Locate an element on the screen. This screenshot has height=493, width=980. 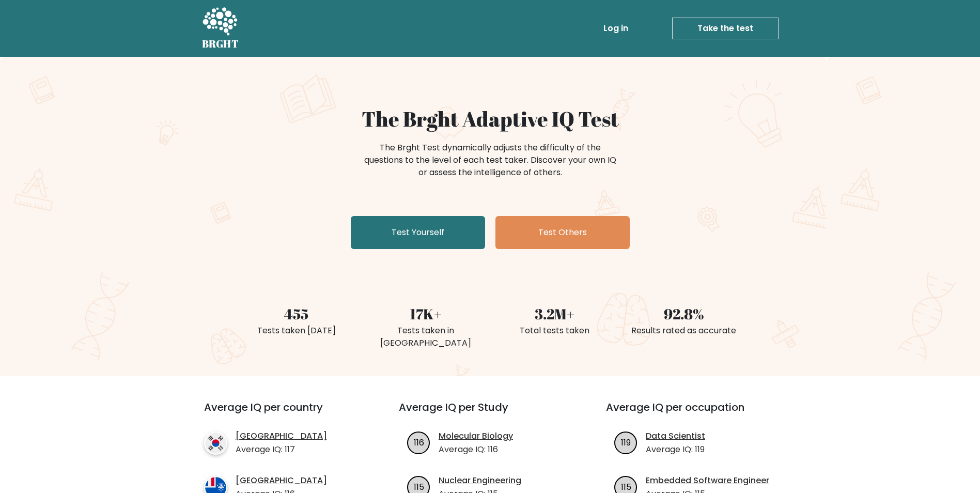
h3: Average IQ per occupation is located at coordinates (696, 414).